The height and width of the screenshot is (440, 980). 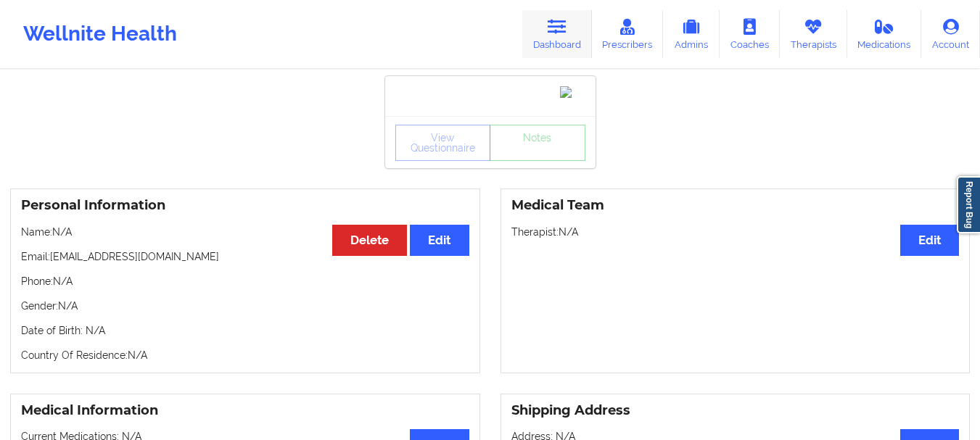 What do you see at coordinates (627, 34) in the screenshot?
I see `a: Prescribers` at bounding box center [627, 34].